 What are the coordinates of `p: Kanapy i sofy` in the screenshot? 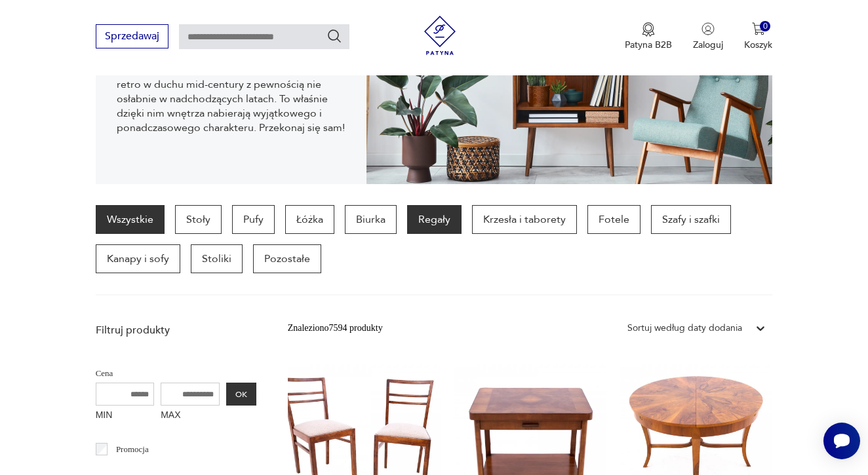 It's located at (138, 259).